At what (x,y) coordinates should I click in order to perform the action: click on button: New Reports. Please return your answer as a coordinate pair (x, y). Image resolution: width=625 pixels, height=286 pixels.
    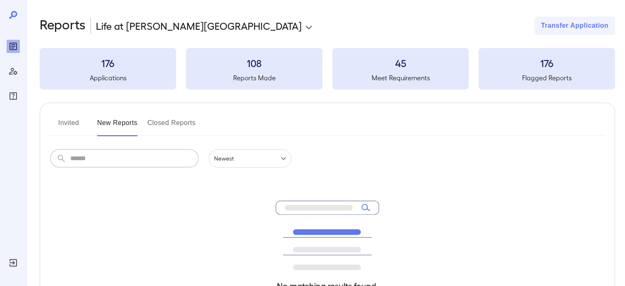
    Looking at the image, I should click on (117, 126).